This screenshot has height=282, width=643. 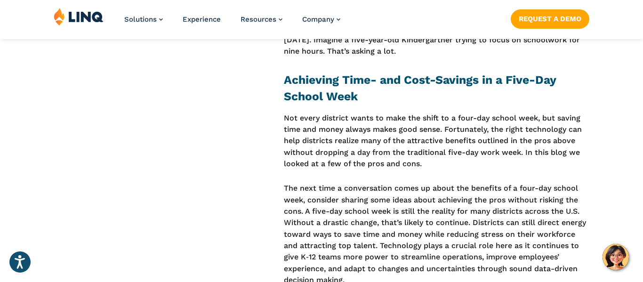 What do you see at coordinates (201, 19) in the screenshot?
I see `a: Experience` at bounding box center [201, 19].